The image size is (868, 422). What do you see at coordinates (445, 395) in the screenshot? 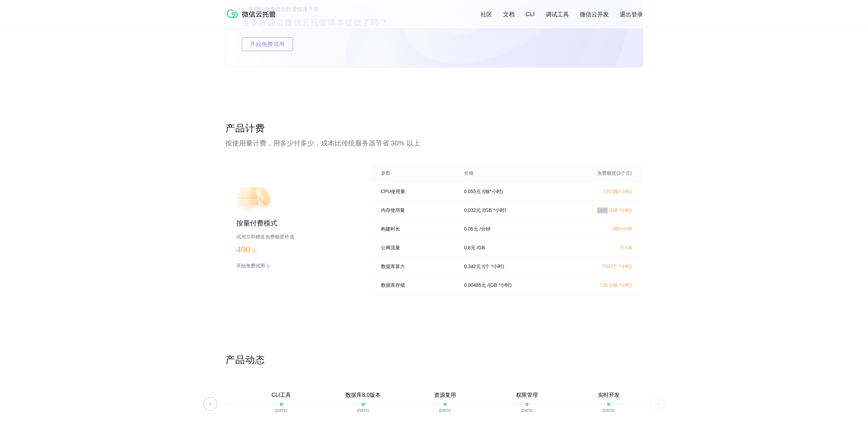
I see `p: 资源复用` at bounding box center [445, 395].